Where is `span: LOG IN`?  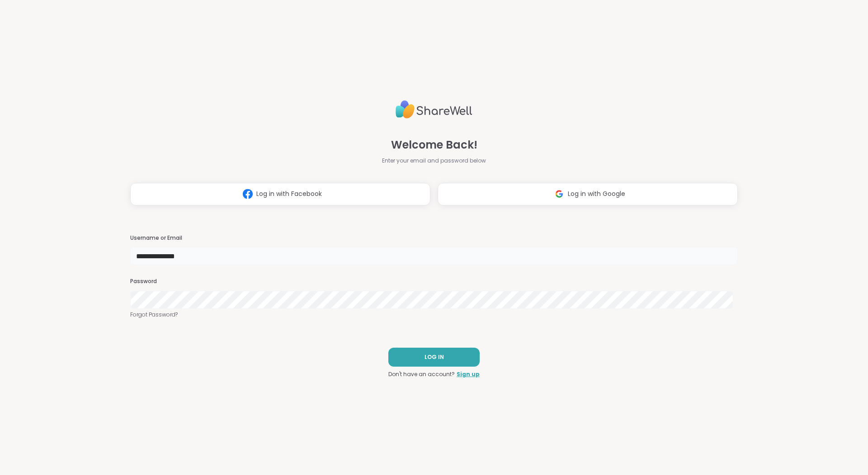
span: LOG IN is located at coordinates (434, 357).